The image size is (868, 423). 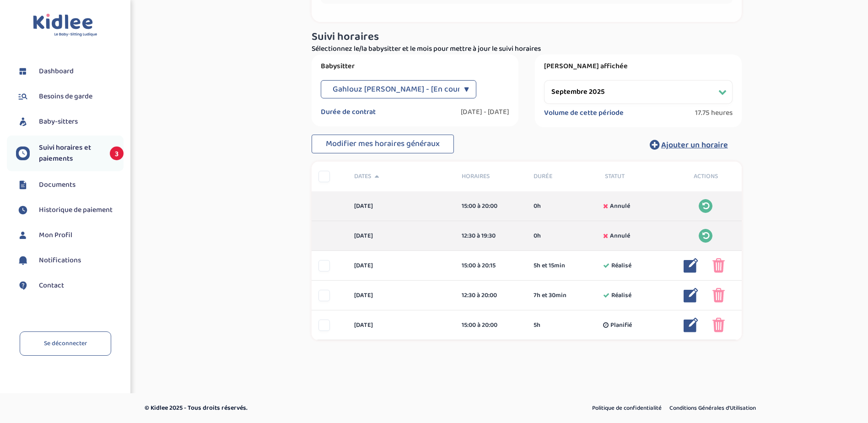 What do you see at coordinates (490, 265) in the screenshot?
I see `div: 15:00 à 20:15` at bounding box center [490, 265].